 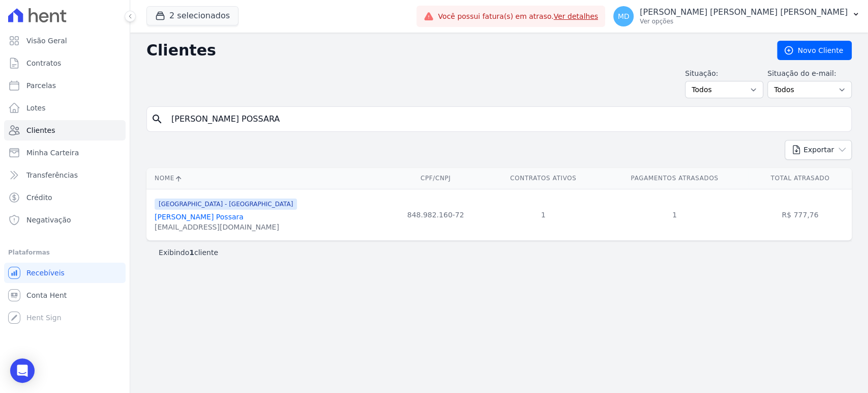 What do you see at coordinates (39, 198) in the screenshot?
I see `span: Crédito` at bounding box center [39, 198].